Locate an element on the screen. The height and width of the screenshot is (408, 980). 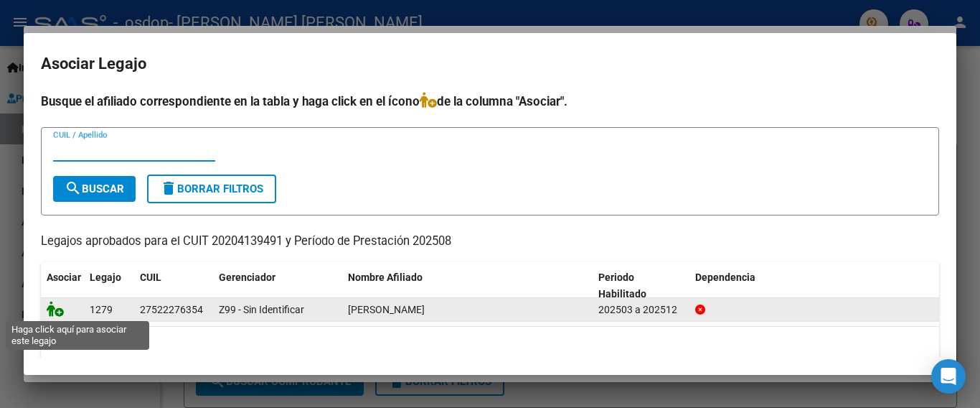
span: CUIL is located at coordinates (151, 277).